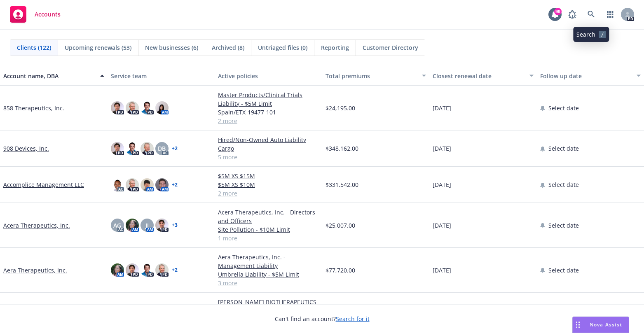  Describe the element at coordinates (340, 108) in the screenshot. I see `span: $24,195.00` at that location.